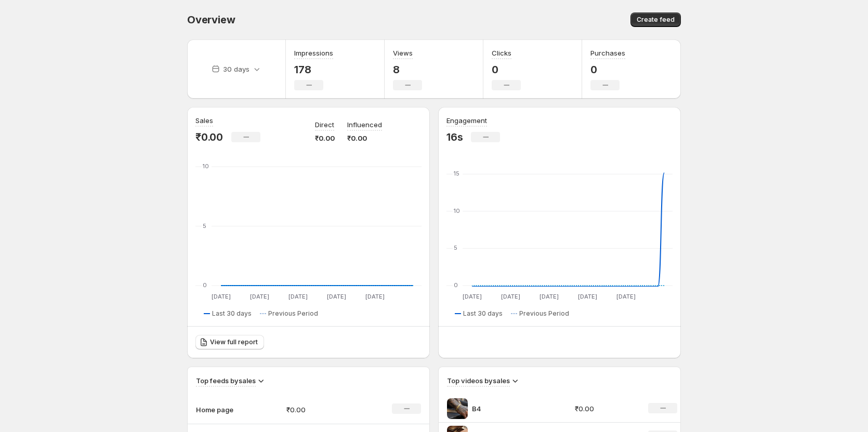 The height and width of the screenshot is (432, 868). What do you see at coordinates (655, 20) in the screenshot?
I see `button: Create feed` at bounding box center [655, 20].